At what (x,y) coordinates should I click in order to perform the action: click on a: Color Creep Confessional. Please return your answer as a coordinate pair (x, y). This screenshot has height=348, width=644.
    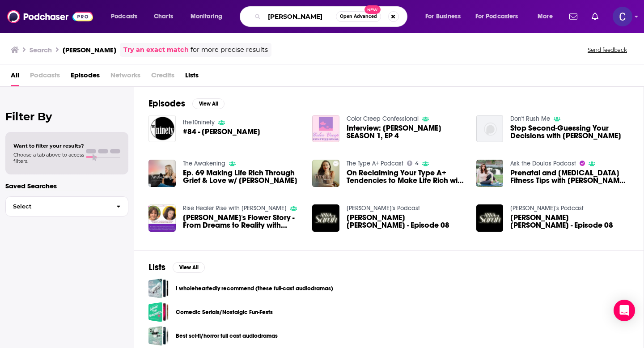
    Looking at the image, I should click on (383, 119).